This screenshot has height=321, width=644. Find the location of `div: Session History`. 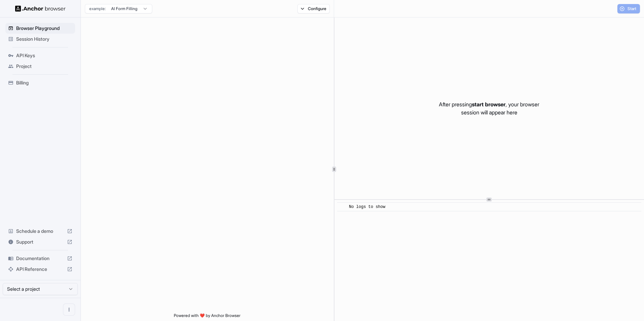

div: Session History is located at coordinates (40, 39).